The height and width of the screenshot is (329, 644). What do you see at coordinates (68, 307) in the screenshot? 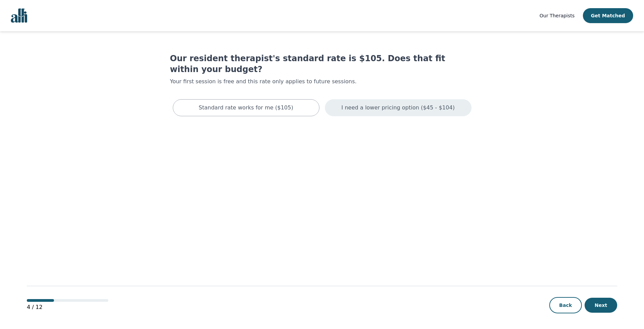
I see `p: 4 / 12` at bounding box center [68, 307].